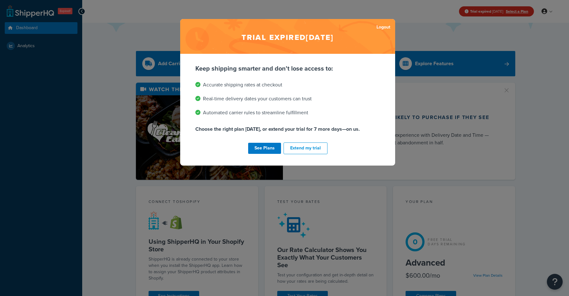 This screenshot has height=296, width=569. What do you see at coordinates (288, 85) in the screenshot?
I see `li: Accurate shipping rates at checkout` at bounding box center [288, 85].